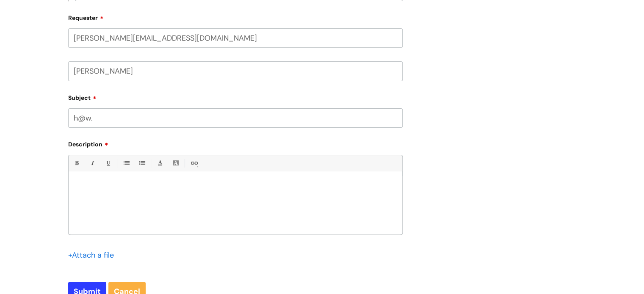 The image size is (644, 294). What do you see at coordinates (107, 163) in the screenshot?
I see `a: Underline(Ctrl-U)` at bounding box center [107, 163].